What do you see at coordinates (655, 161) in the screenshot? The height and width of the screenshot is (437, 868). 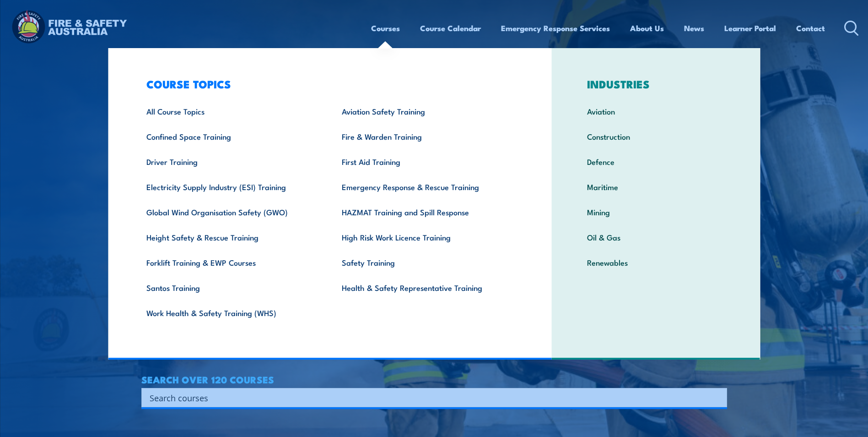 I see `a: Defence` at bounding box center [655, 161].